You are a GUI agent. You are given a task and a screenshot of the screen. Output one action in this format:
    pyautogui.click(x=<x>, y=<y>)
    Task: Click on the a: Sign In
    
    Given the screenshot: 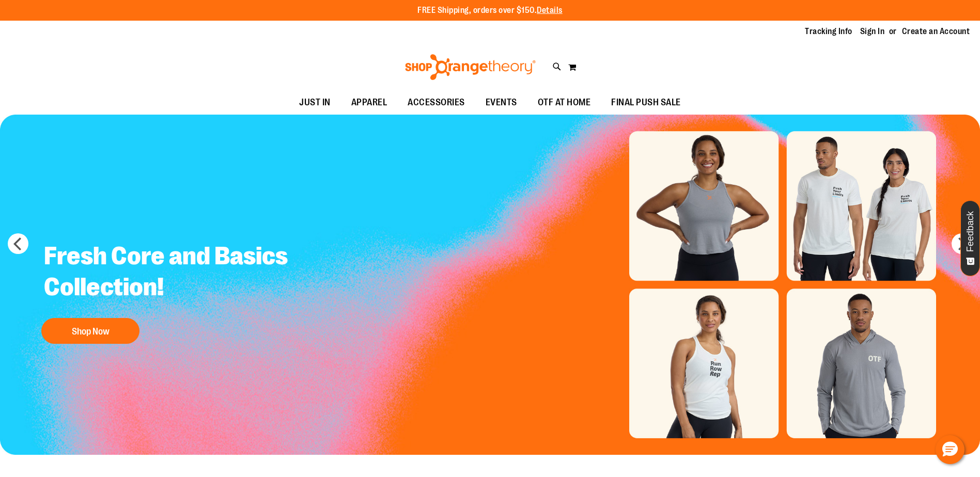 What is the action you would take?
    pyautogui.click(x=873, y=31)
    